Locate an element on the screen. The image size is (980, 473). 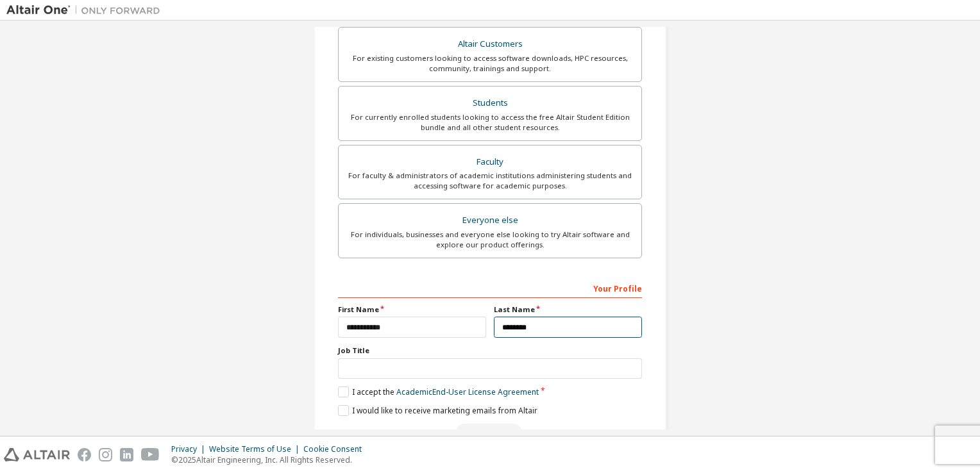
div: Privacy is located at coordinates (190, 449).